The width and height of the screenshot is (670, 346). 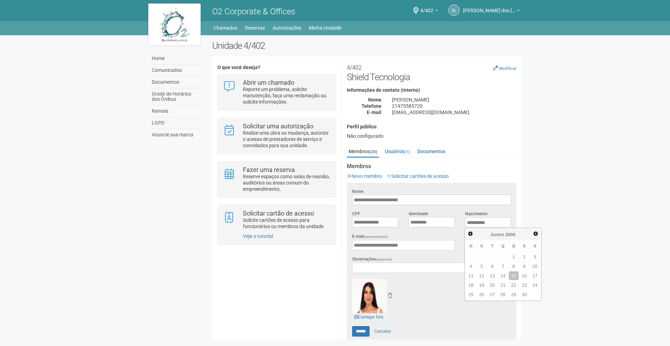 What do you see at coordinates (418, 214) in the screenshot?
I see `label: Identidade` at bounding box center [418, 214].